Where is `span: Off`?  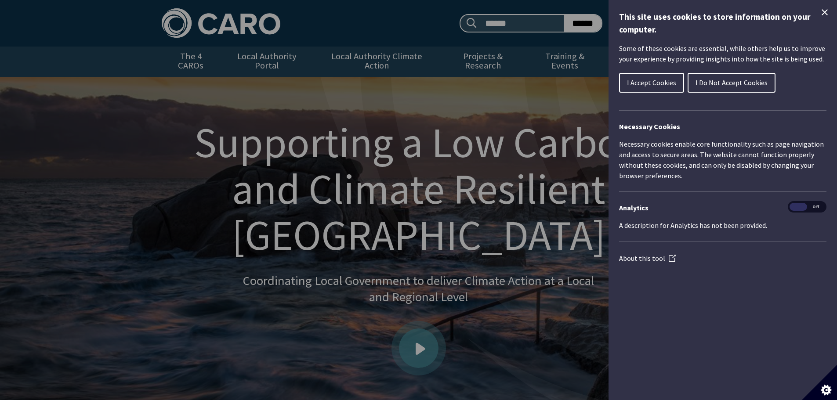 span: Off is located at coordinates (816, 207).